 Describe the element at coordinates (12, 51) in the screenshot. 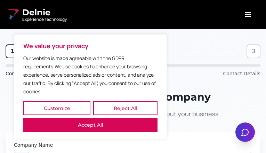

I see `span: 1` at that location.